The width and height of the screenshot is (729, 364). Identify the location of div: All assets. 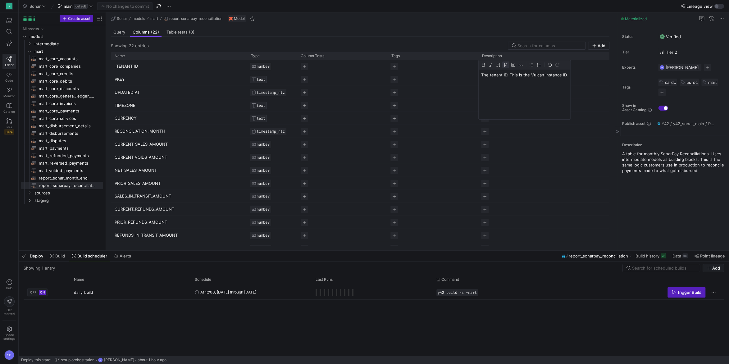
(30, 29).